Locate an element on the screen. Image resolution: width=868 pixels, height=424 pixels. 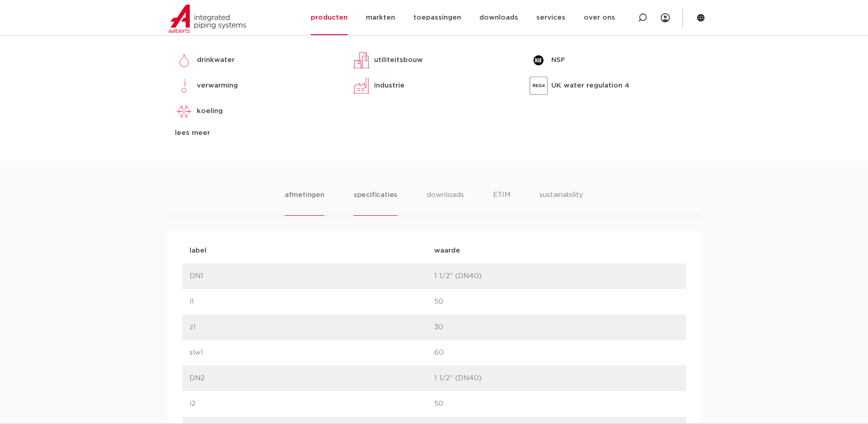
p: l2 is located at coordinates (312, 404).